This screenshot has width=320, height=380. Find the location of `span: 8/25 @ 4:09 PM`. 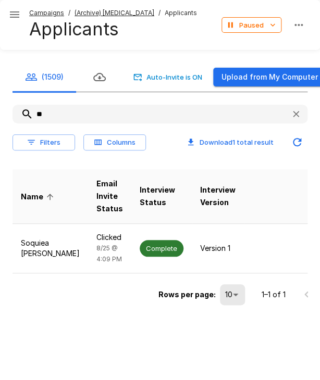

span: 8/25 @ 4:09 PM is located at coordinates (109, 254).